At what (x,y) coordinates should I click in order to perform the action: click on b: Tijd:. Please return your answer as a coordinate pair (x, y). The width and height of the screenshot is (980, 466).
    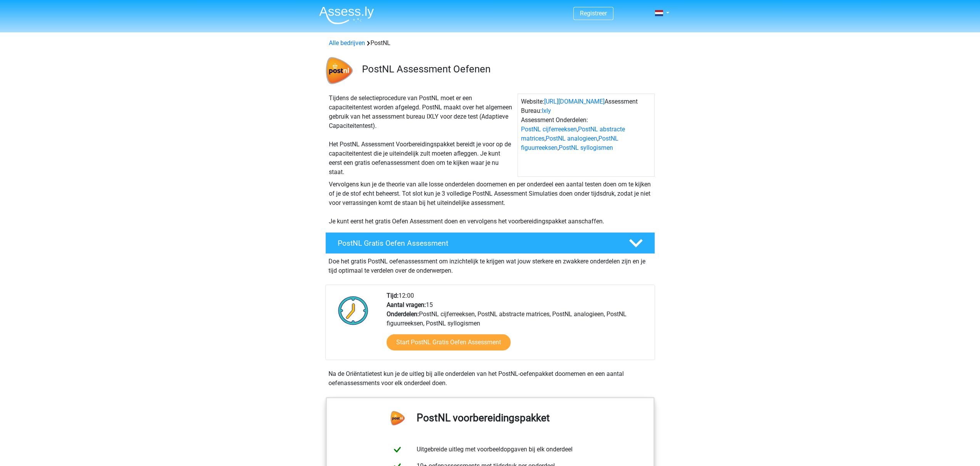
    Looking at the image, I should click on (392, 296).